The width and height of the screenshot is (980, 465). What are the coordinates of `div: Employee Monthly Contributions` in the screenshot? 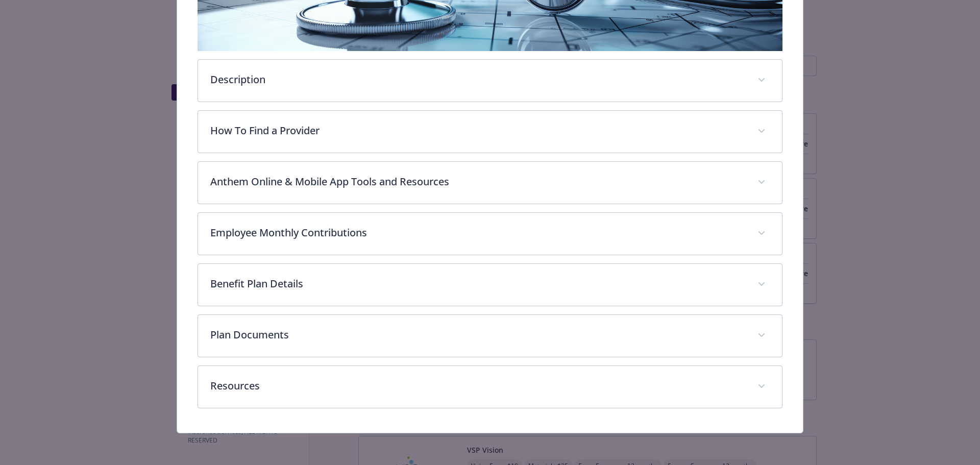 It's located at (490, 234).